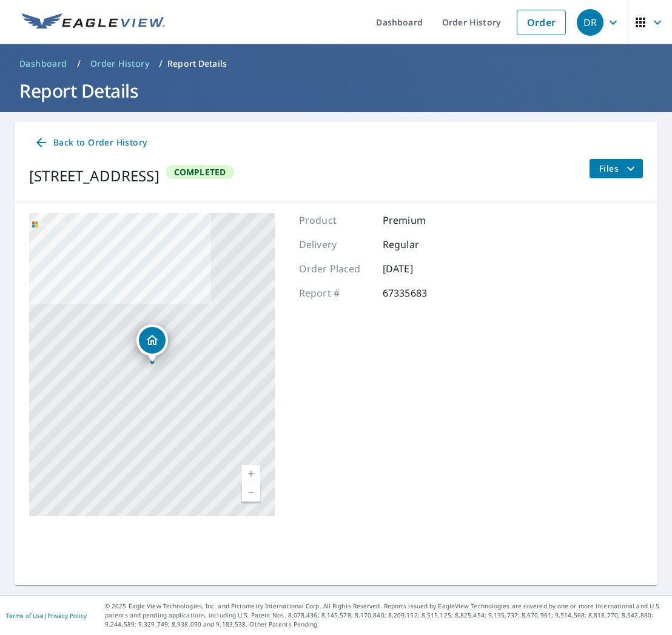 The height and width of the screenshot is (635, 672). What do you see at coordinates (419, 244) in the screenshot?
I see `p: Regular` at bounding box center [419, 244].